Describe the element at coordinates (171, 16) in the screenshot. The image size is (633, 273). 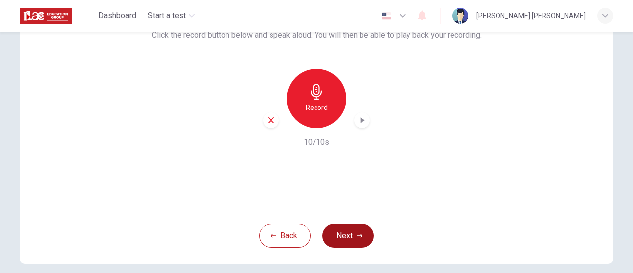
I see `button: Start a test` at that location.